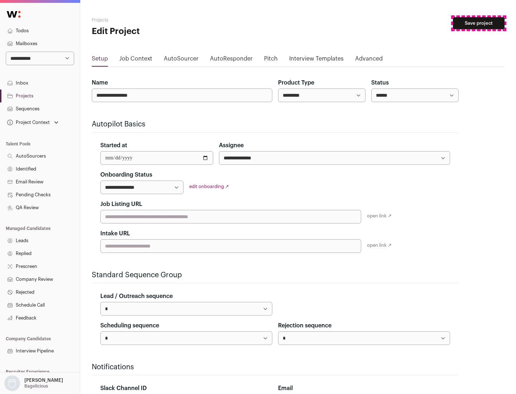 The image size is (516, 394). What do you see at coordinates (275, 367) in the screenshot?
I see `h2: Notifications` at bounding box center [275, 367].